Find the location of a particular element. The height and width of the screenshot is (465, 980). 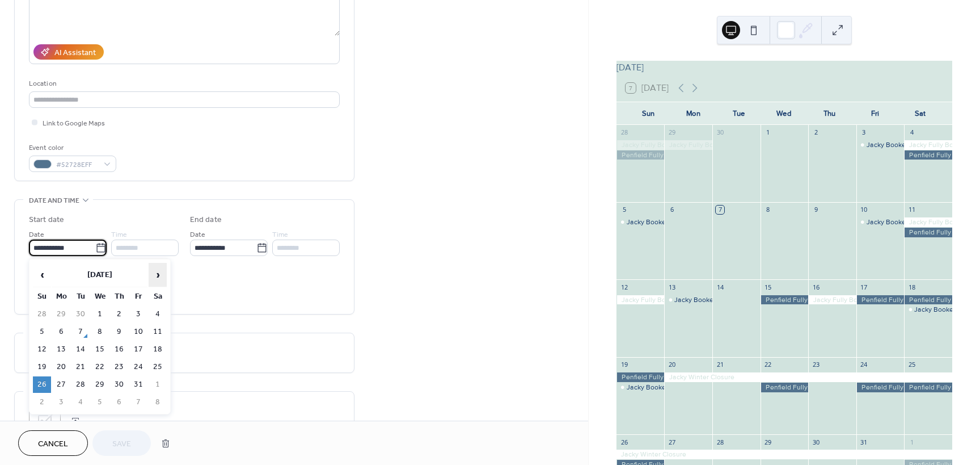

td: 31 is located at coordinates (138, 384).